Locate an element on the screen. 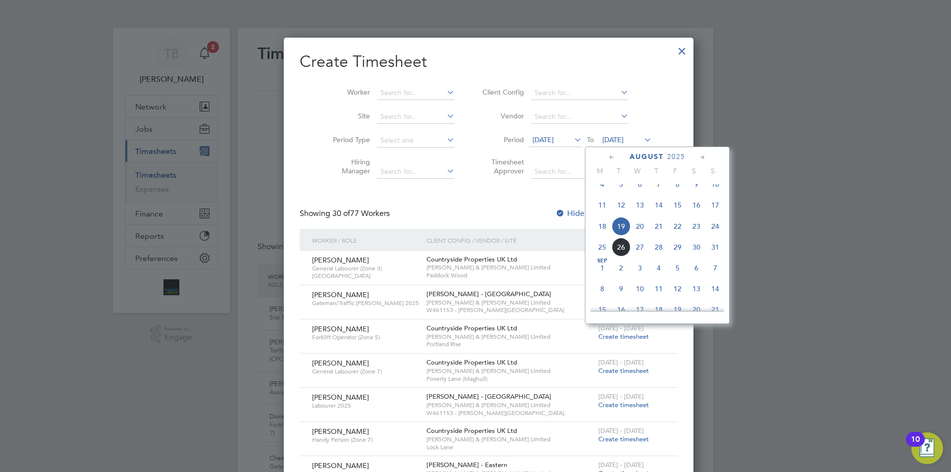 This screenshot has height=472, width=951. label: Timesheet Approver is located at coordinates (502, 167).